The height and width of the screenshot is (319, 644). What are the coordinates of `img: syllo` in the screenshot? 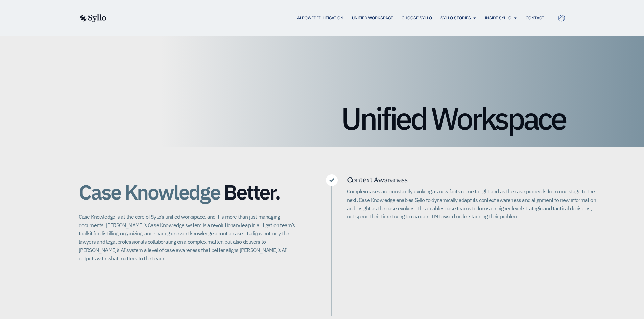 It's located at (93, 18).